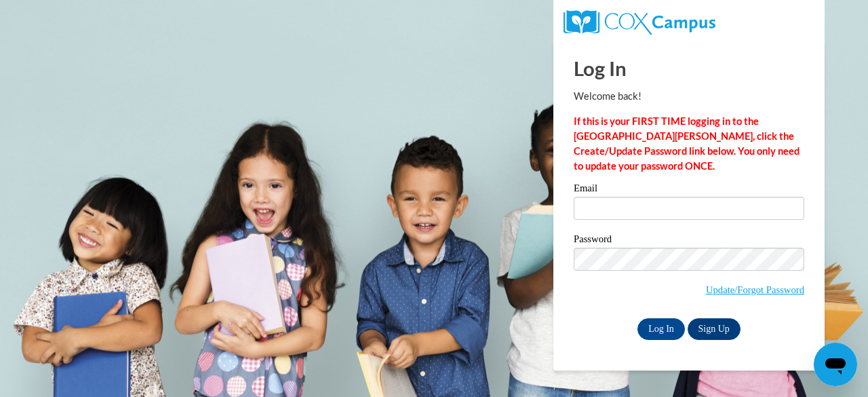 This screenshot has height=397, width=868. Describe the element at coordinates (689, 190) in the screenshot. I see `label: Email` at that location.